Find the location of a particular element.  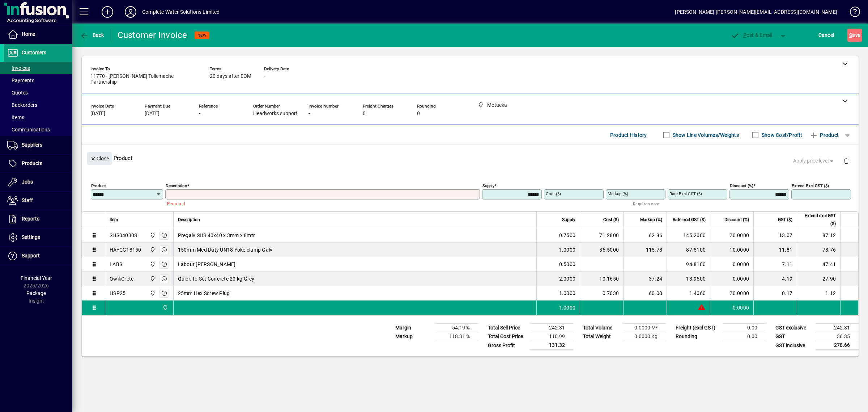

app-page-header-button: Close is located at coordinates (99, 159).